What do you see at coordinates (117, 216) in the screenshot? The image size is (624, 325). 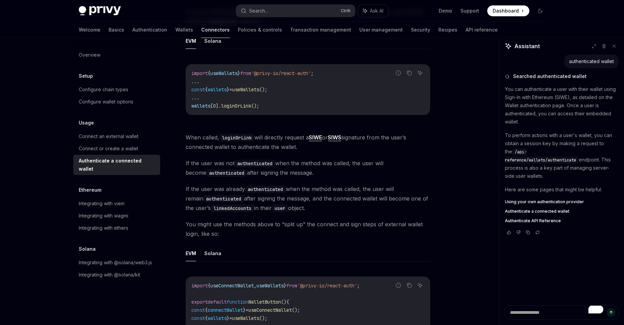 I see `a: Integrating with wagmi` at bounding box center [117, 216].